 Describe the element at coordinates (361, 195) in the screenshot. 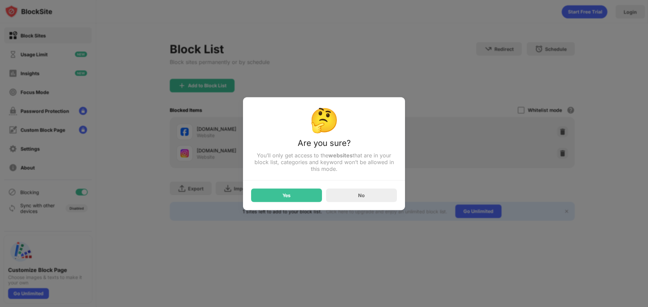

I see `div: No` at that location.